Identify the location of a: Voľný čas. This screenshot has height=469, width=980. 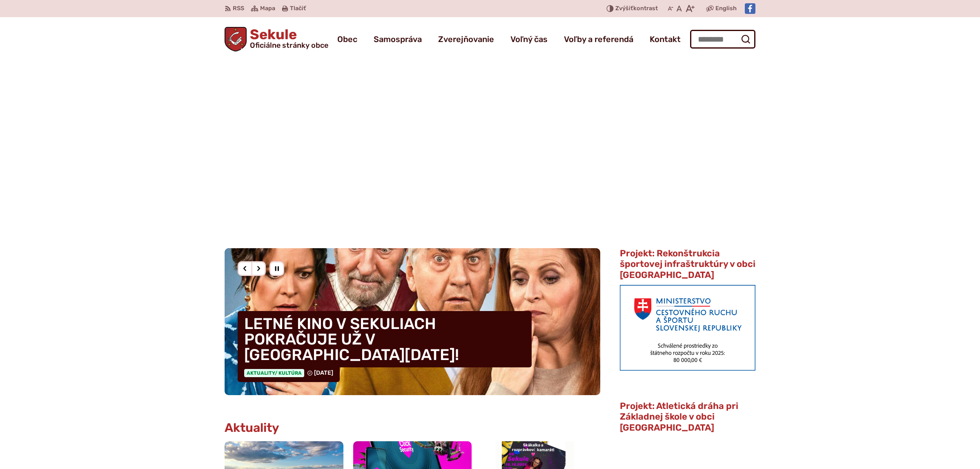
(529, 39).